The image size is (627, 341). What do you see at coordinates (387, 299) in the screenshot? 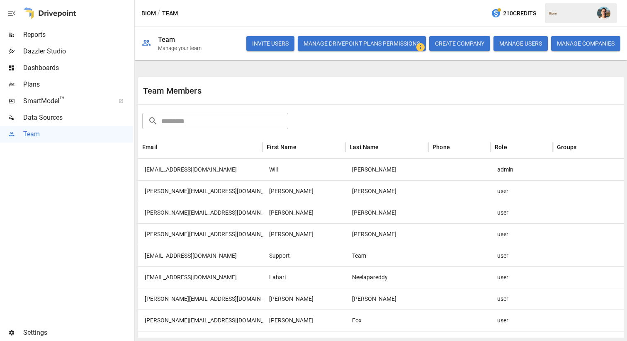
I see `div: McConnell` at bounding box center [387, 299].